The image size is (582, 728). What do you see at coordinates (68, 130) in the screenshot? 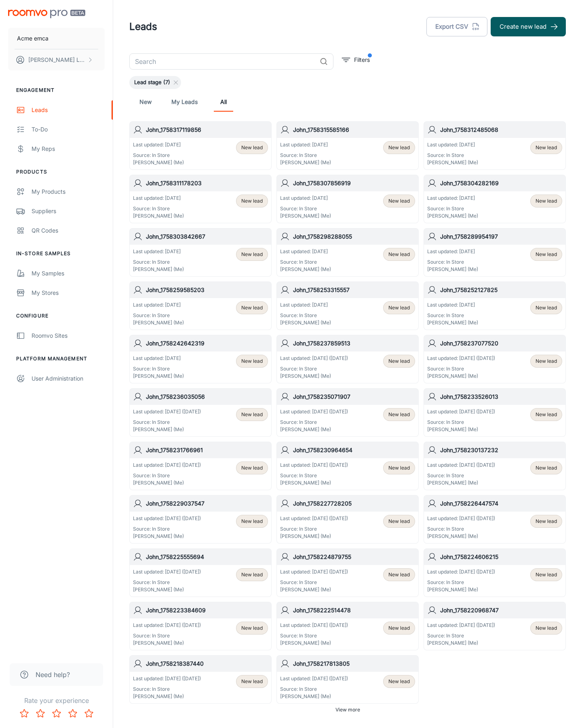
I see `div: To-do` at bounding box center [68, 130].